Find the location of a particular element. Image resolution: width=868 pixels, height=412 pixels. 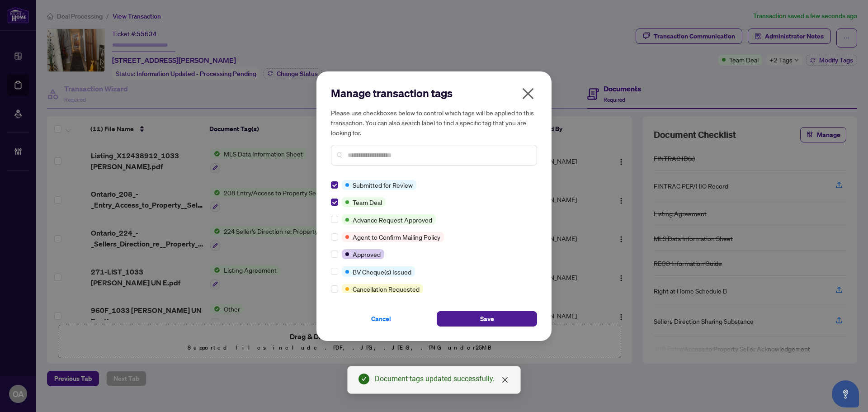

span: check-circle is located at coordinates (364, 379).